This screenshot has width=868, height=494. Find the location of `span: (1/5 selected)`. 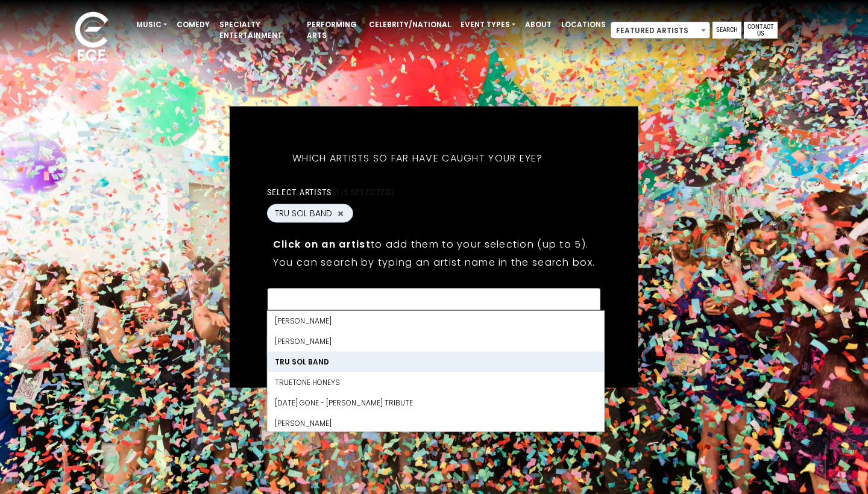

span: (1/5 selected) is located at coordinates (364, 193).